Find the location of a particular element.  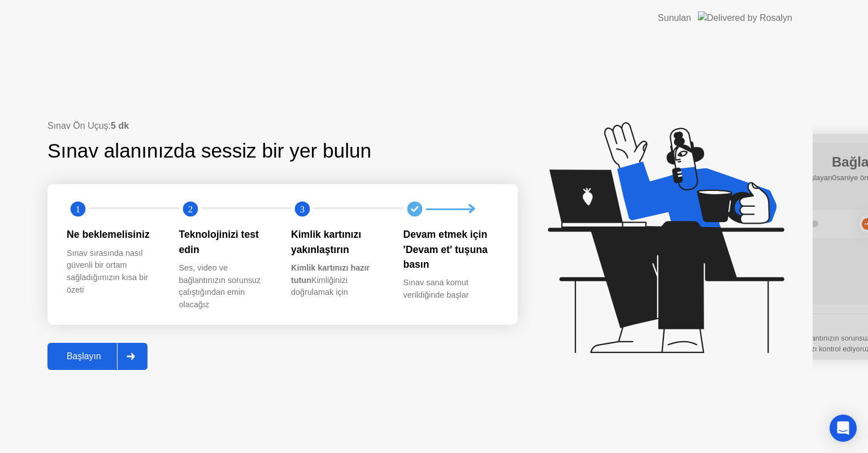

div: Teknolojinizi test edin is located at coordinates (226, 242).